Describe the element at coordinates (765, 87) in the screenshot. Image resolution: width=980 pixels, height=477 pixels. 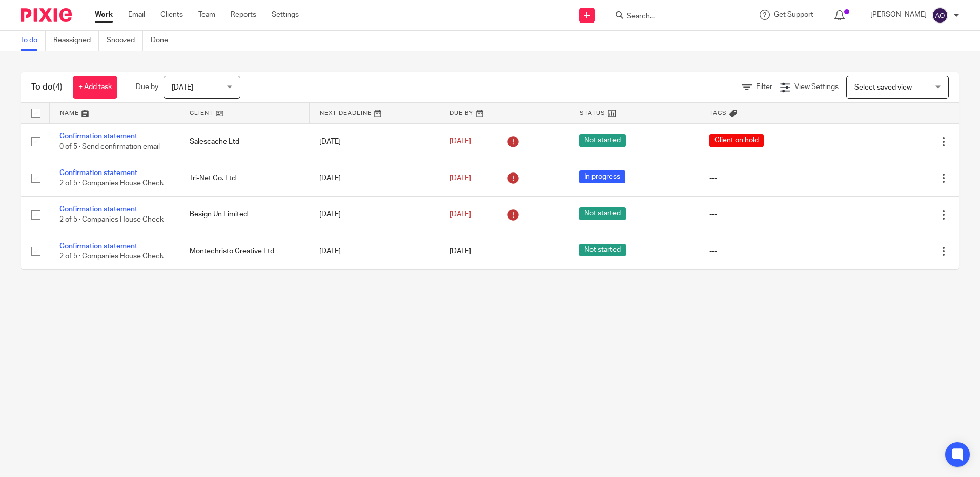
I see `span: Filter` at that location.